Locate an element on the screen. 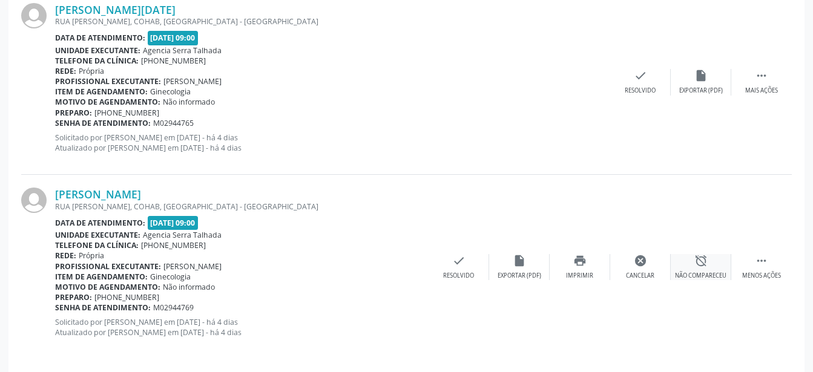  i: alarm_off is located at coordinates (701, 261).